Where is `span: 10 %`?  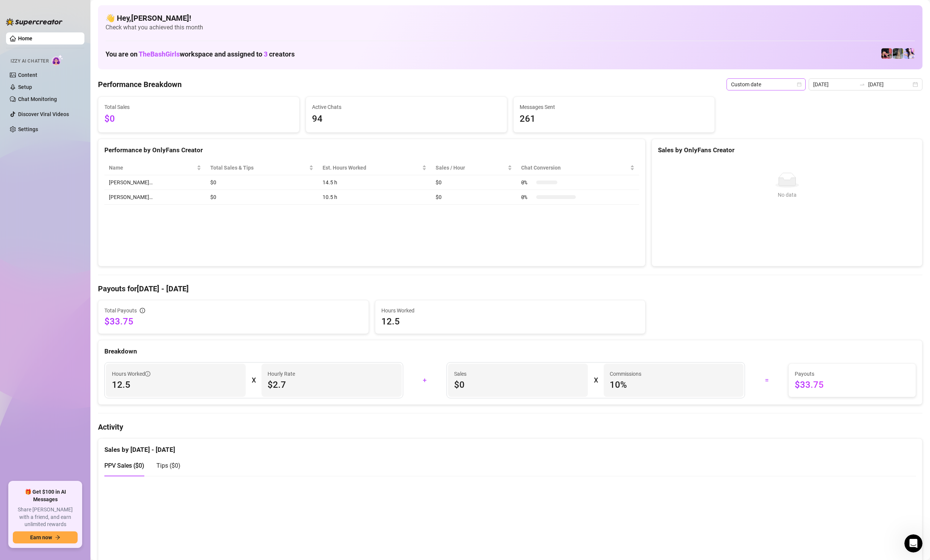
span: 10 % is located at coordinates (673, 385).